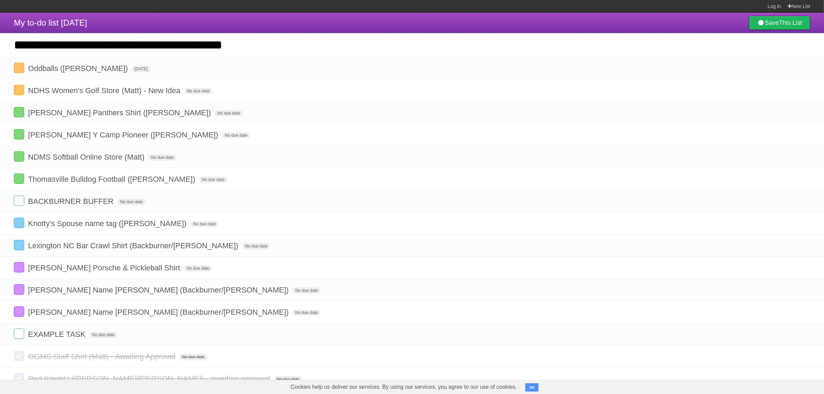  Describe the element at coordinates (87, 157) in the screenshot. I see `span: NDMS Softball Online Store (Matt)` at that location.